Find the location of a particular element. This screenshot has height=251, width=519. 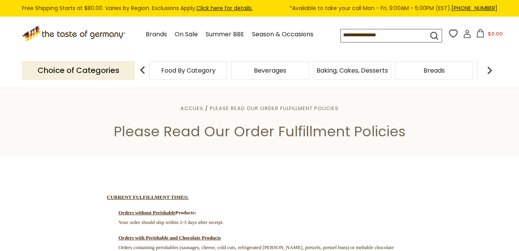

strong: Orders without Perishable is located at coordinates (147, 213).